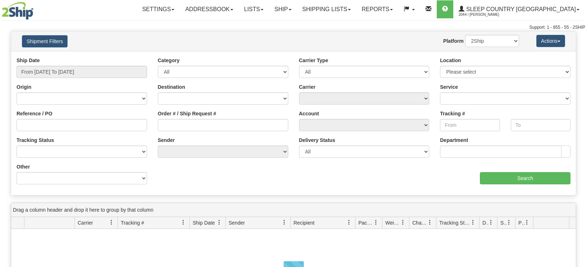 The image size is (587, 267). I want to click on span: Weight, so click(393, 223).